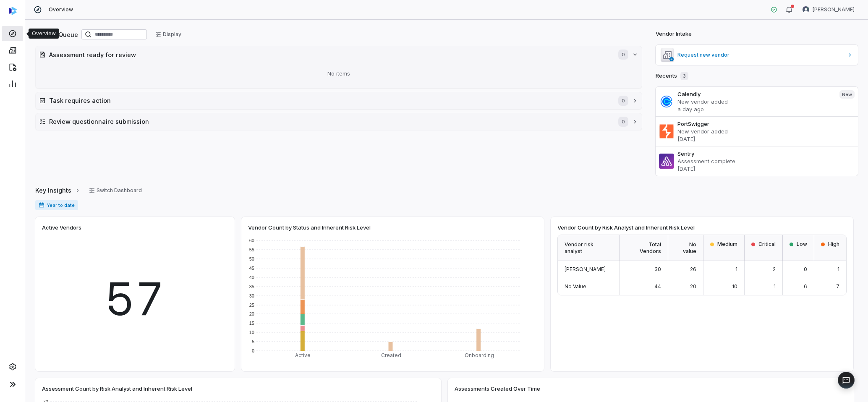 This screenshot has width=868, height=402. I want to click on h2: Recents, so click(672, 76).